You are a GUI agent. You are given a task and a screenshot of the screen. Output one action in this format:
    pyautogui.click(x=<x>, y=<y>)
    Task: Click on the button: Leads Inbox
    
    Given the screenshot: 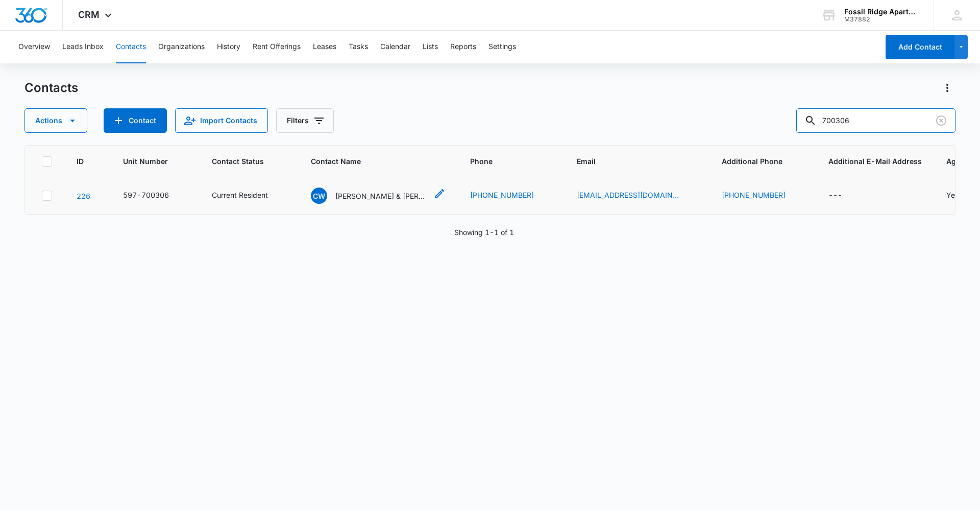 What is the action you would take?
    pyautogui.click(x=83, y=47)
    